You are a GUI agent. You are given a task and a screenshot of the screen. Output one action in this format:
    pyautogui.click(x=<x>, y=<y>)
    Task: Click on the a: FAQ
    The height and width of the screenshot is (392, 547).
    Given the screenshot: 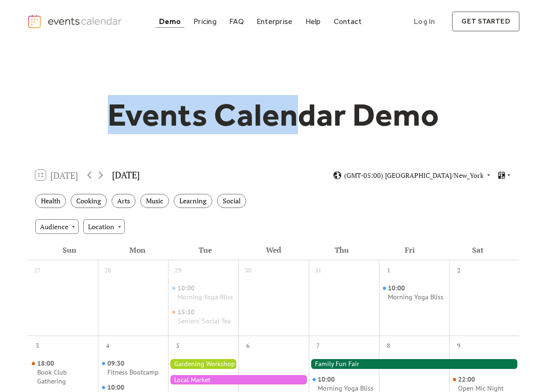 What is the action you would take?
    pyautogui.click(x=236, y=21)
    